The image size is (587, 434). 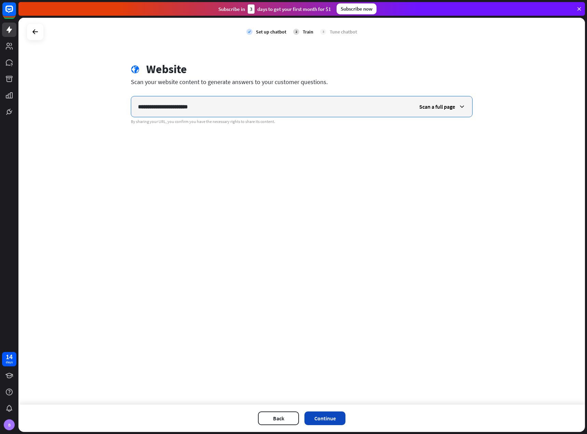 What do you see at coordinates (9, 357) in the screenshot?
I see `div: 14` at bounding box center [9, 357].